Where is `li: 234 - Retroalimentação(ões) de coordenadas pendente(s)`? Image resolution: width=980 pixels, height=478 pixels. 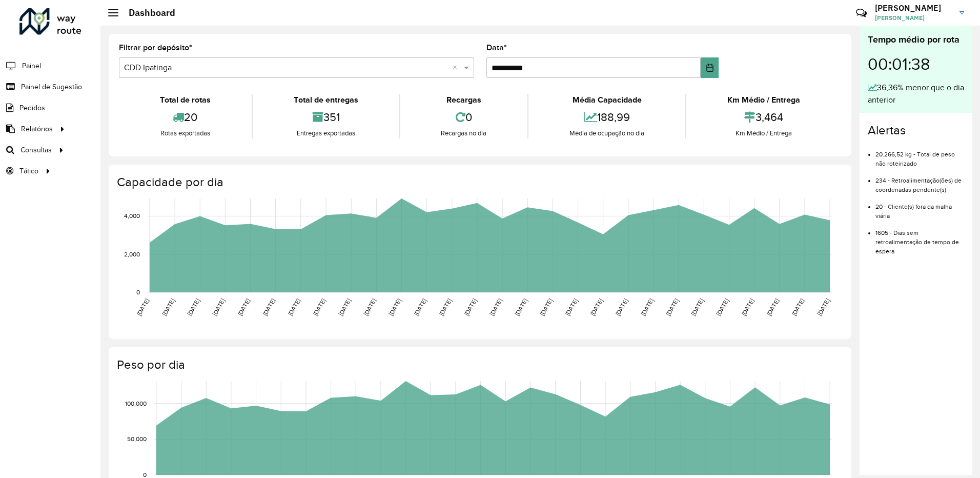
li: 234 - Retroalimentação(ões) de coordenadas pendente(s) is located at coordinates (920, 181).